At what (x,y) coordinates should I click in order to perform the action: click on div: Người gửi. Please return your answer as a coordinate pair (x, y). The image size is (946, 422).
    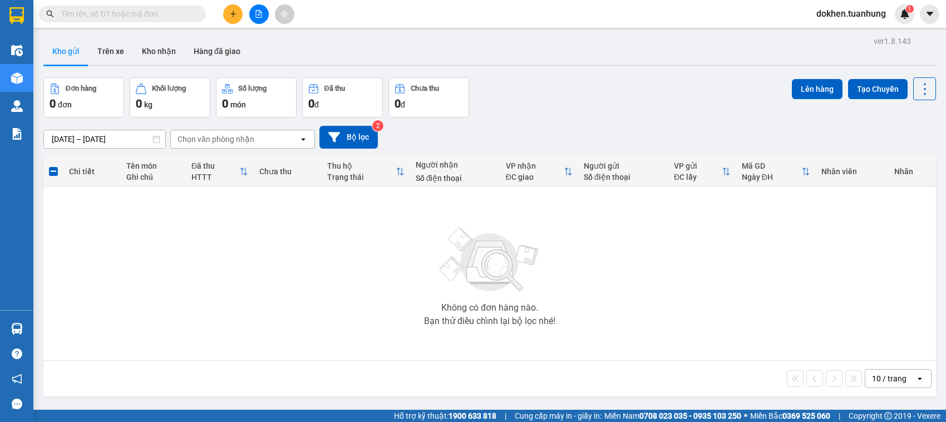
    Looking at the image, I should click on (624, 166).